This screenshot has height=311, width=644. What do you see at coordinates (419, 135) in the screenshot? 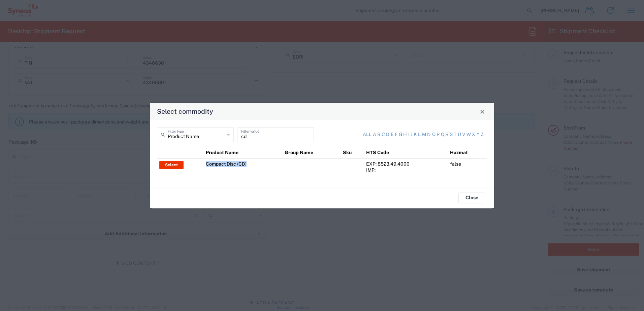
I see `a: l` at bounding box center [419, 135].